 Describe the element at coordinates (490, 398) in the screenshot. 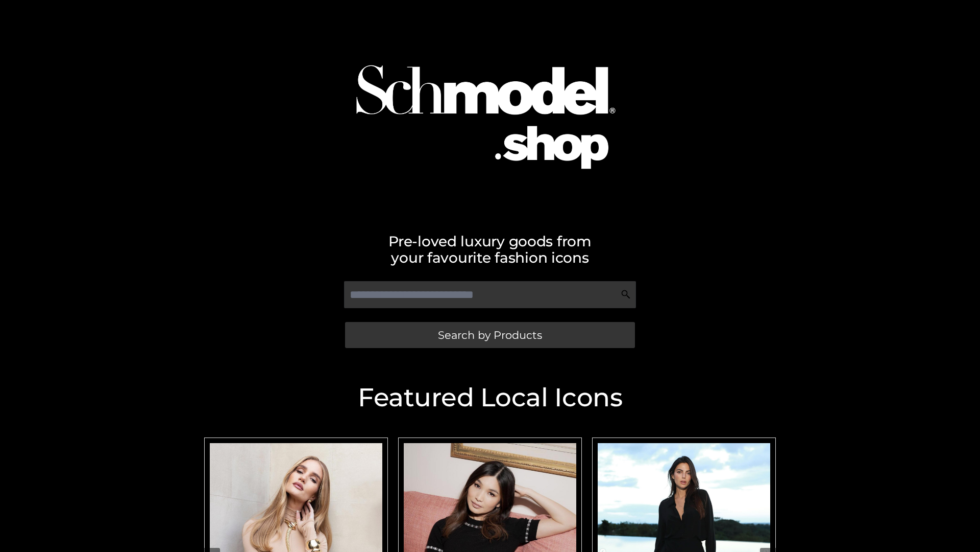

I see `h2: Featured Local Icons​` at that location.